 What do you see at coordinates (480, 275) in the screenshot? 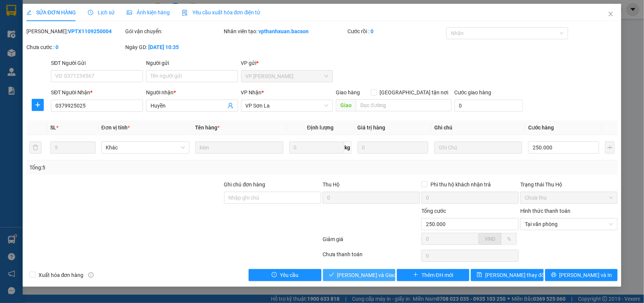
I see `span: save` at bounding box center [480, 275].